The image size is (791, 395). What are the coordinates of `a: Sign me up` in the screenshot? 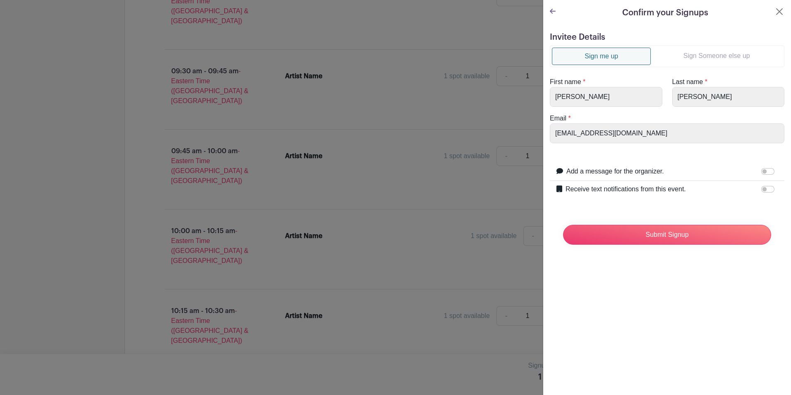 It's located at (601, 56).